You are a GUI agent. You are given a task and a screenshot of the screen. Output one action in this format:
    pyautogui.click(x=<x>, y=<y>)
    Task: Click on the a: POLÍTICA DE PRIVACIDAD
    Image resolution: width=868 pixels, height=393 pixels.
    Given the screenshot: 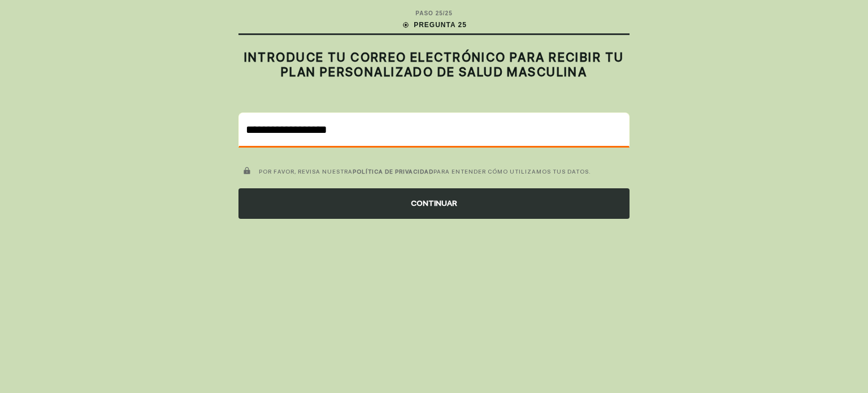 What is the action you would take?
    pyautogui.click(x=393, y=172)
    